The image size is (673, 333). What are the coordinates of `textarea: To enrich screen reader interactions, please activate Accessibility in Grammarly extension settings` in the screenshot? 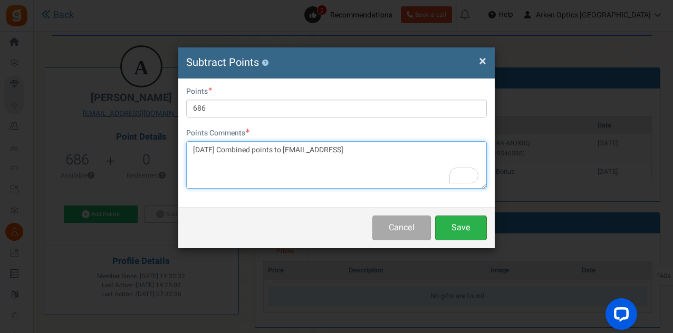 It's located at (337, 165).